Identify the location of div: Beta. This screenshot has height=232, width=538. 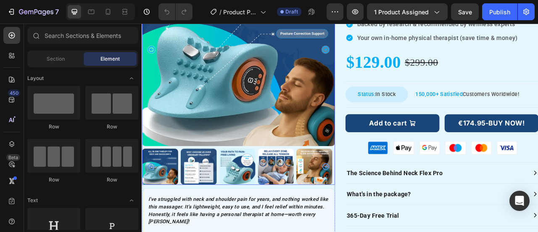
(13, 157).